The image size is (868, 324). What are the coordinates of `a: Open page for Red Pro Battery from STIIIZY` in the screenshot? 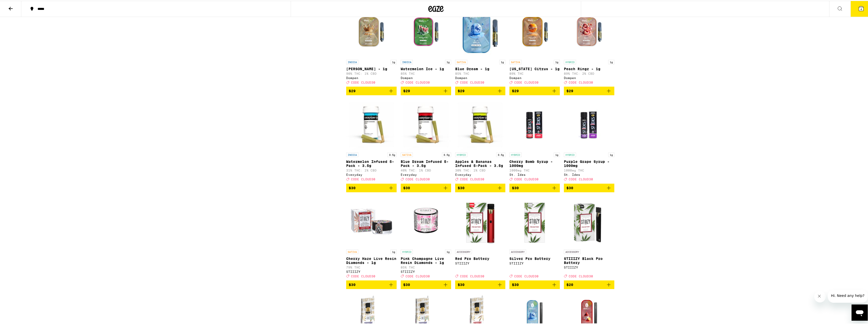 It's located at (480, 237).